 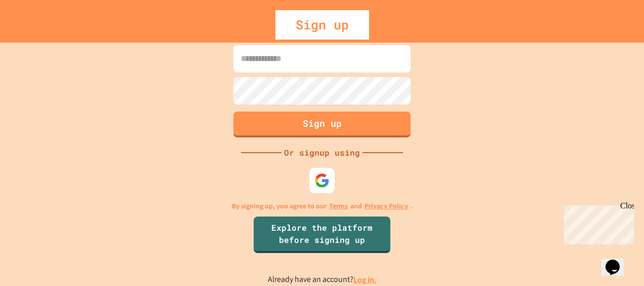 I want to click on div: Sign up, so click(x=322, y=25).